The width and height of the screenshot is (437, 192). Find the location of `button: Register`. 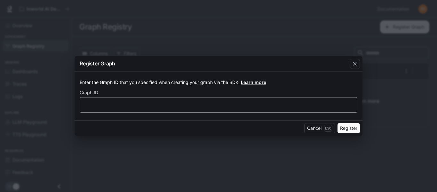

button: Register is located at coordinates (349, 128).